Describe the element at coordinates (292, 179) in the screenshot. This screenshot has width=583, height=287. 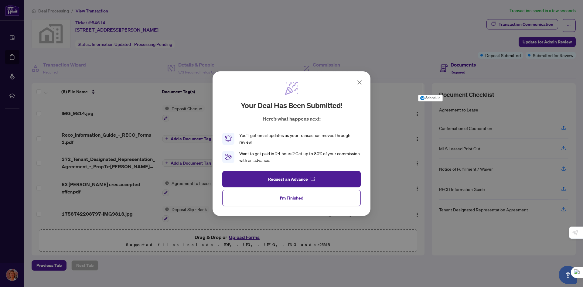
I see `button: Request an Advance` at that location.